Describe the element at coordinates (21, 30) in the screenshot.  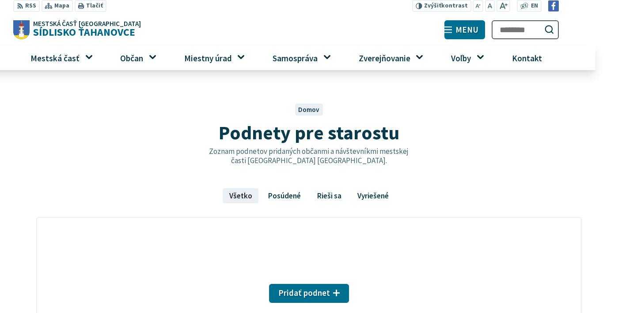
I see `img: Prejsť na domovskú stránku` at that location.